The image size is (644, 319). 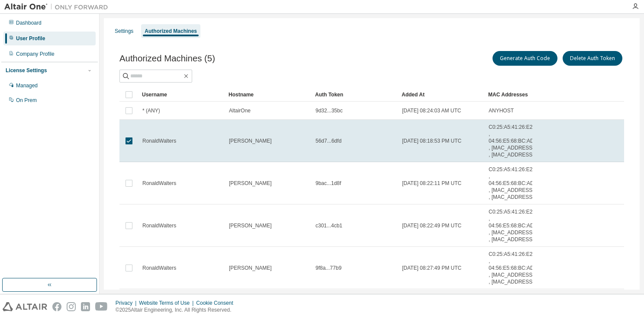 I want to click on div: On Prem, so click(x=26, y=101).